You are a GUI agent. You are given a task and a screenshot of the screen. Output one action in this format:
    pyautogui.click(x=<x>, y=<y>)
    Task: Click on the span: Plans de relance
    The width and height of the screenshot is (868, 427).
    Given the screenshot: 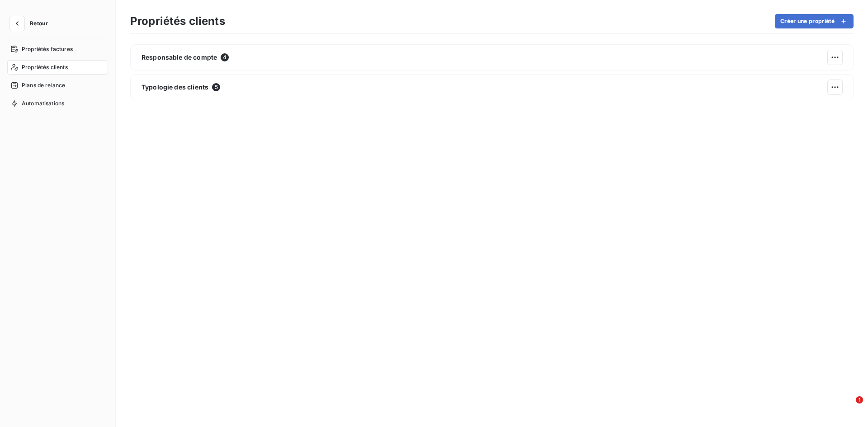 What is the action you would take?
    pyautogui.click(x=43, y=85)
    